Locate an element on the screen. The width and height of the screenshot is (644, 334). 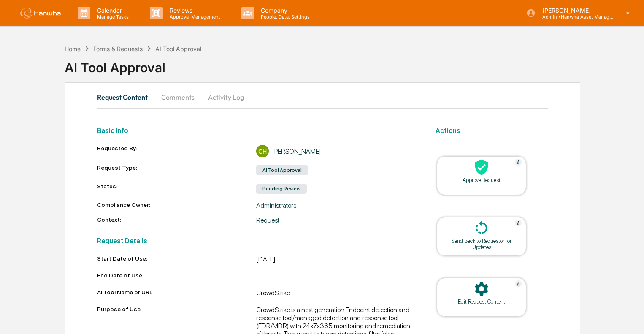
img: logo is located at coordinates (40, 13).